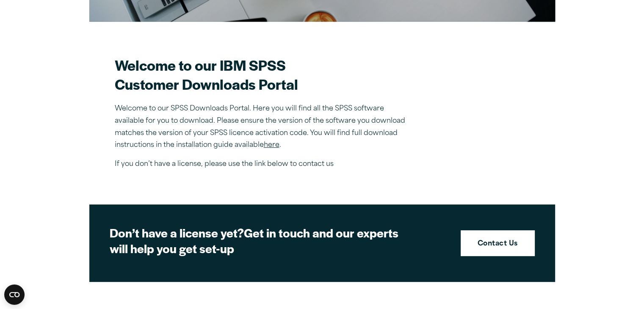 Image resolution: width=644 pixels, height=309 pixels. What do you see at coordinates (176, 232) in the screenshot?
I see `strong: Don’t have a license yet?` at bounding box center [176, 232].